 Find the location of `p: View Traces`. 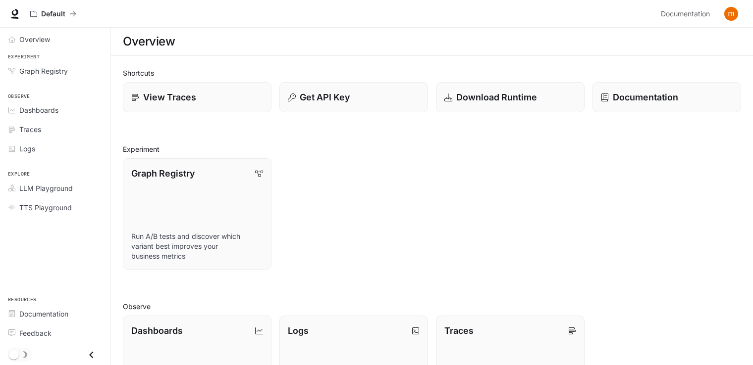

p: View Traces is located at coordinates (169, 97).